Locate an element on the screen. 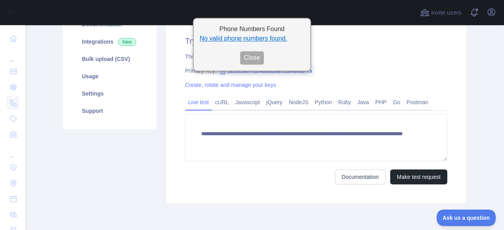 The width and height of the screenshot is (504, 230). button: Close is located at coordinates (252, 58).